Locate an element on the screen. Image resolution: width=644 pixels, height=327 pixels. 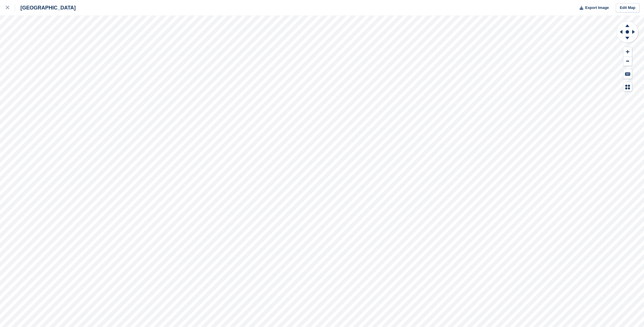
button: Zoom Out is located at coordinates (628, 61).